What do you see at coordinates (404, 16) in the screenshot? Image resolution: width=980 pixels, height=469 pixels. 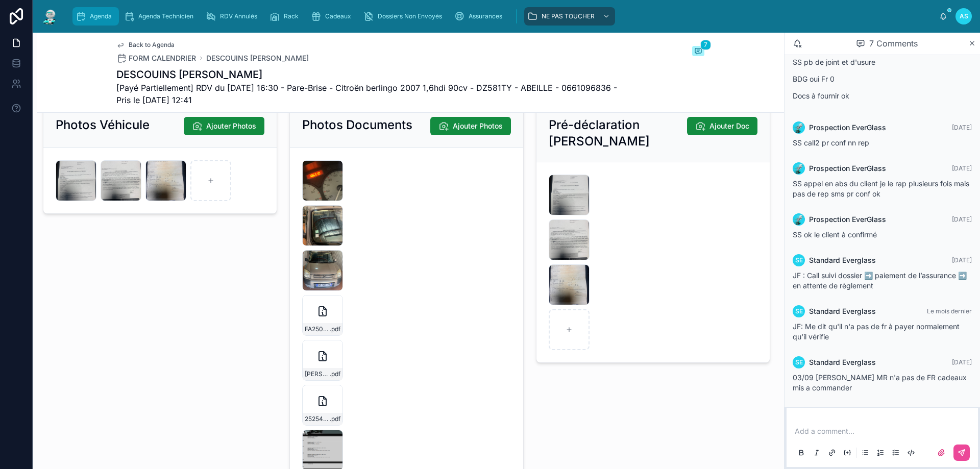 I see `a: Dossiers Non Envoyés` at bounding box center [404, 16].